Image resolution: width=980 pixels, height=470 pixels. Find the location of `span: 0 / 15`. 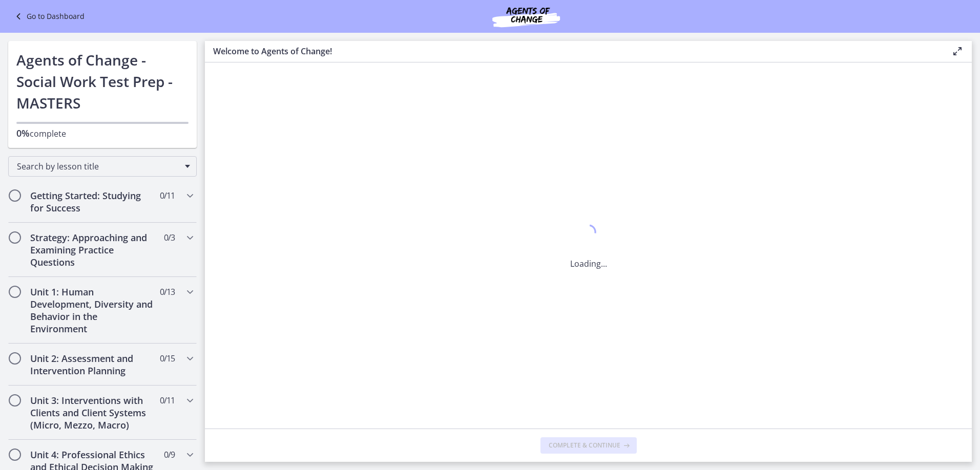

span: 0 / 15 is located at coordinates (167, 358).